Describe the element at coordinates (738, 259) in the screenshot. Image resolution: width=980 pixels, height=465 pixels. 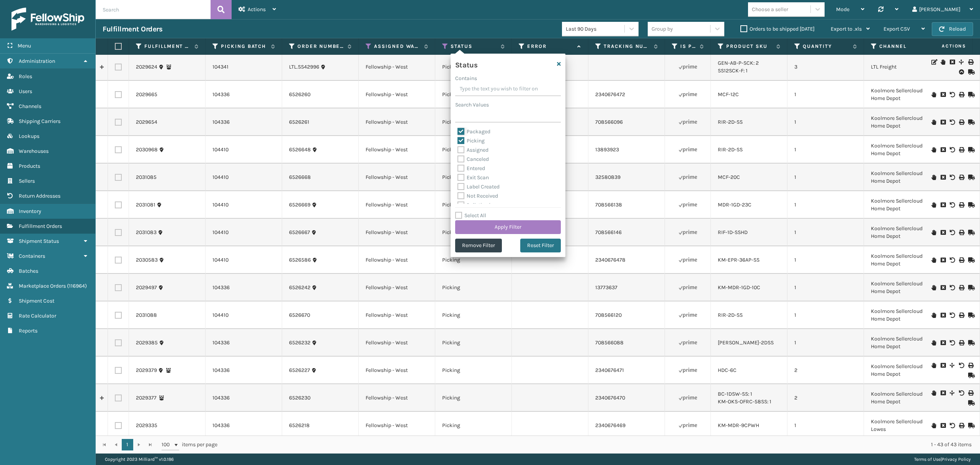
I see `a: KM-EPR-36AP-SS` at that location.